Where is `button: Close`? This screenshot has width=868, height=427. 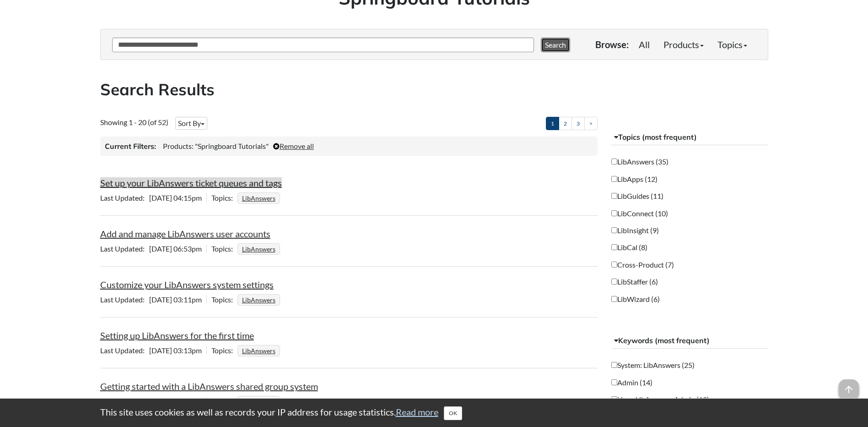
button: Close is located at coordinates (454, 413).